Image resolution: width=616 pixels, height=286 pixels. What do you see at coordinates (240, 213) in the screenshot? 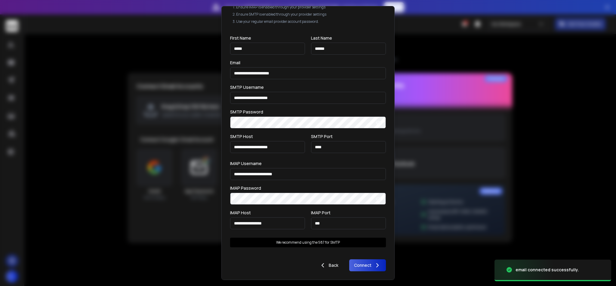
I see `label: IMAP Host` at bounding box center [240, 213].